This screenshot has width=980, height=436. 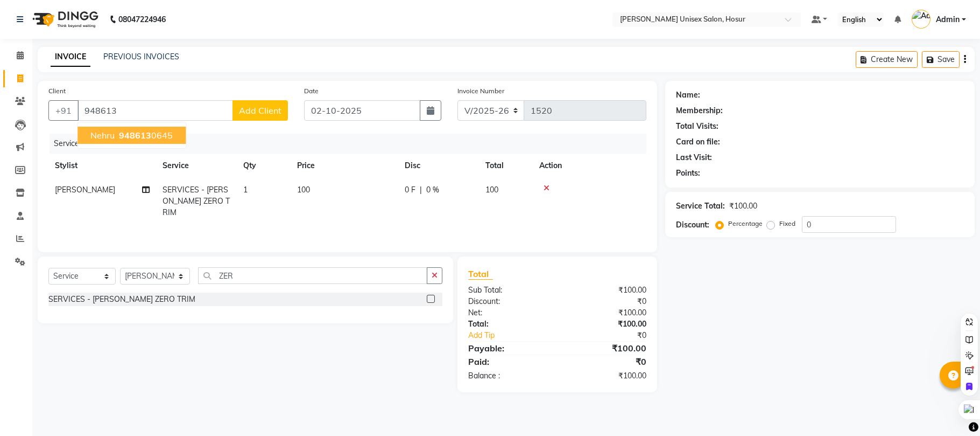 I want to click on th: Action, so click(x=589, y=165).